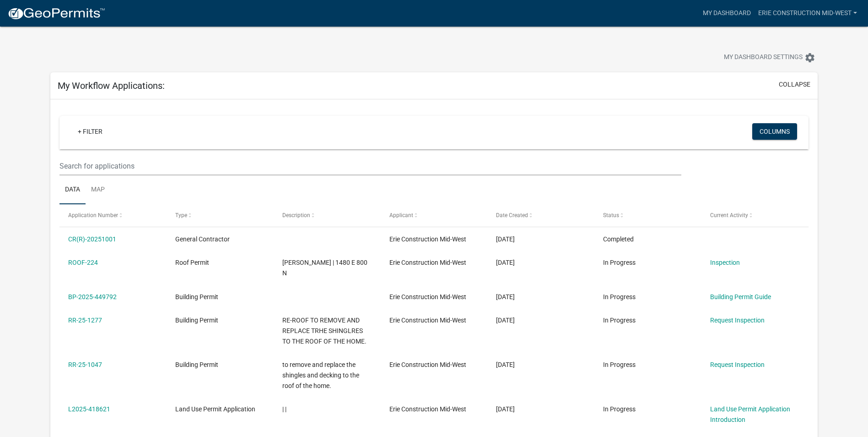  I want to click on input: Search for applications, so click(370, 166).